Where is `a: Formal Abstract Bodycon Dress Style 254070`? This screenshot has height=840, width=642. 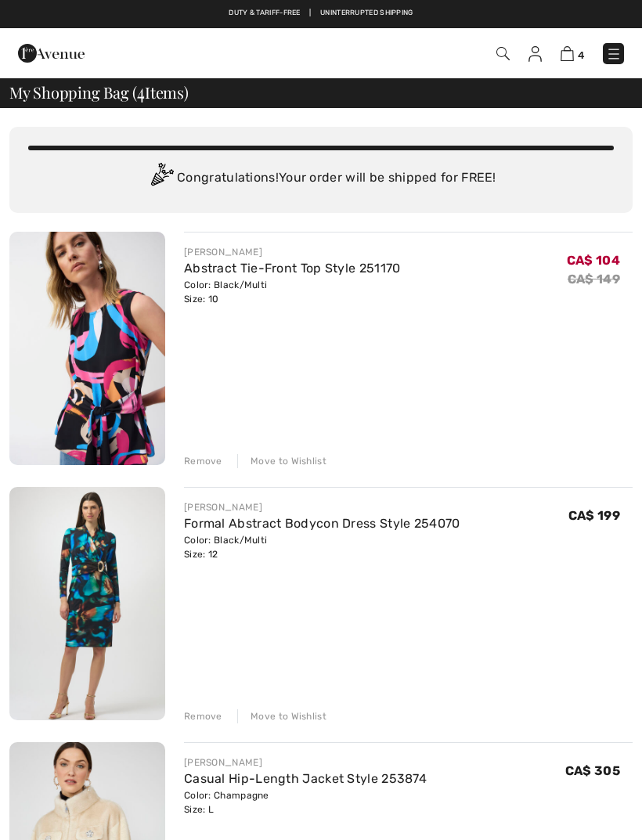 a: Formal Abstract Bodycon Dress Style 254070 is located at coordinates (322, 523).